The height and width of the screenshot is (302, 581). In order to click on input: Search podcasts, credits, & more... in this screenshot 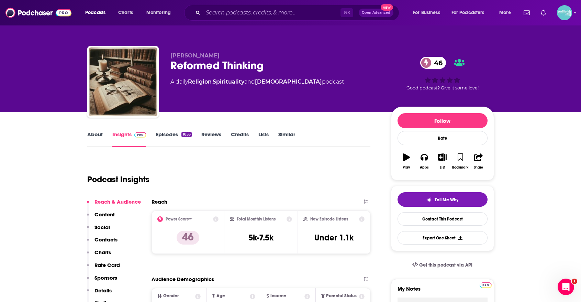, I will do `click(272, 13)`.